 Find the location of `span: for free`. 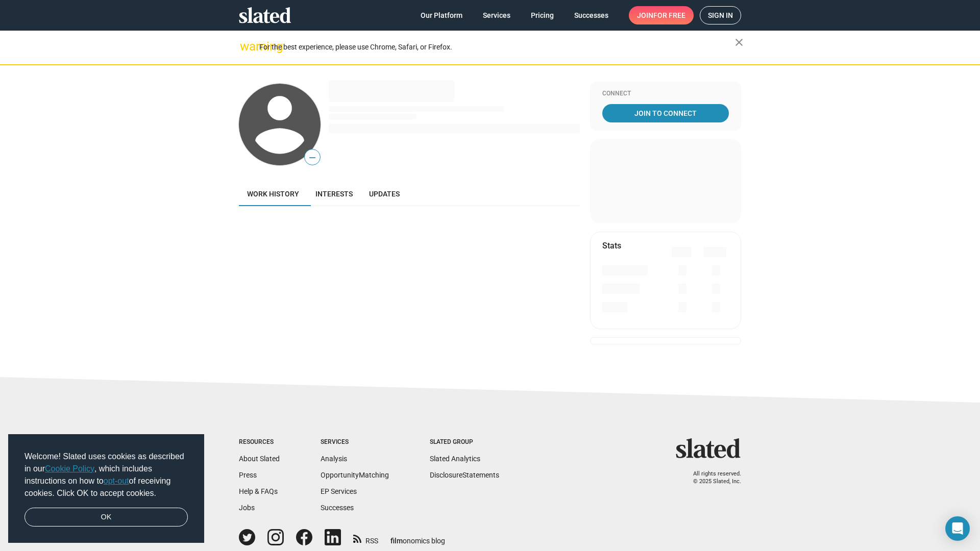

span: for free is located at coordinates (669, 16).